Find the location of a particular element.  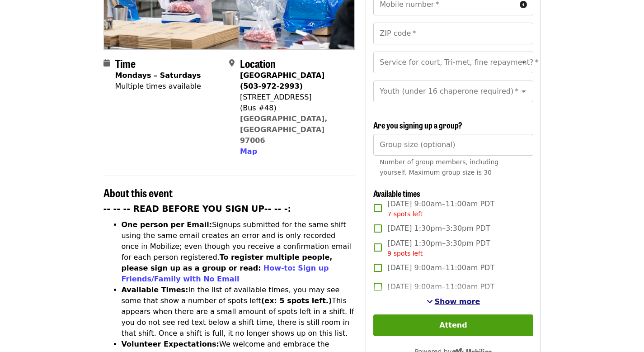

a: How-to: Sign up Friends/Family with No Email is located at coordinates (225, 273).